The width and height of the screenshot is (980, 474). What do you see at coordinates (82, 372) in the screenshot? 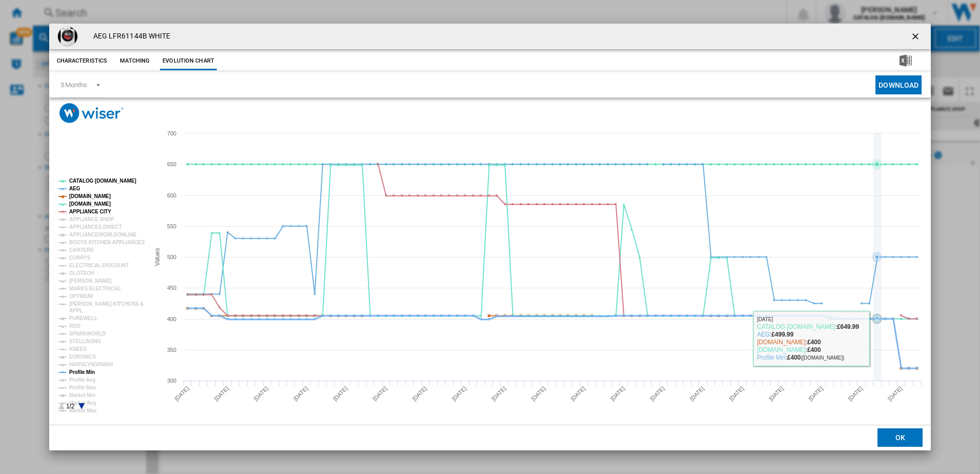
I see `tspan: Profile Min` at bounding box center [82, 372].